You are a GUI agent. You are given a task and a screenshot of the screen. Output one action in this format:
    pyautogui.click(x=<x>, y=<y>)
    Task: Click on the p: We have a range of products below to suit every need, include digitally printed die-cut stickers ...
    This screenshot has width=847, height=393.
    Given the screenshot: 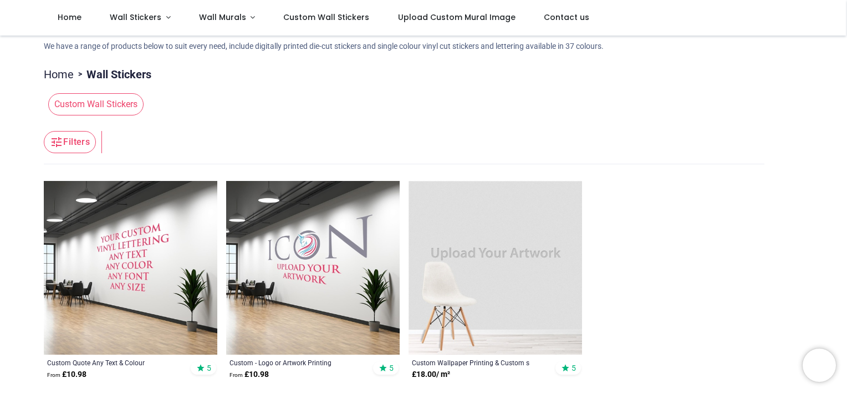 What is the action you would take?
    pyautogui.click(x=424, y=47)
    